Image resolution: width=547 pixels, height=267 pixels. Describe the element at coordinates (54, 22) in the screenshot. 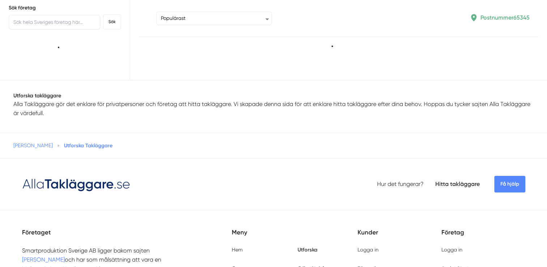

I see `input: Sök hela Sveriges företag här...` at that location.